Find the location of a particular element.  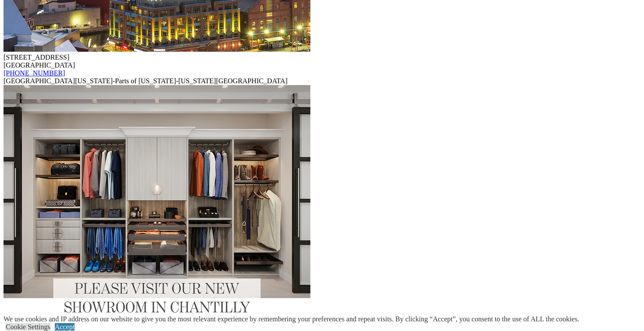

a: Accept is located at coordinates (64, 327).